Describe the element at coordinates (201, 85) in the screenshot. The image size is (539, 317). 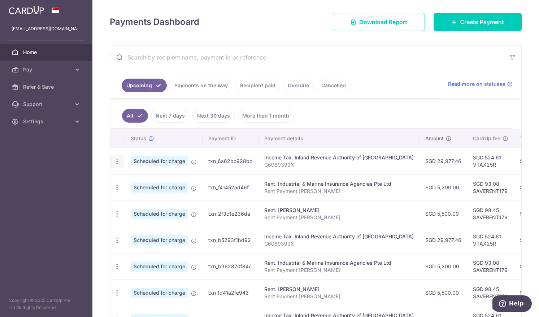
I see `a: Payments on the way` at that location.